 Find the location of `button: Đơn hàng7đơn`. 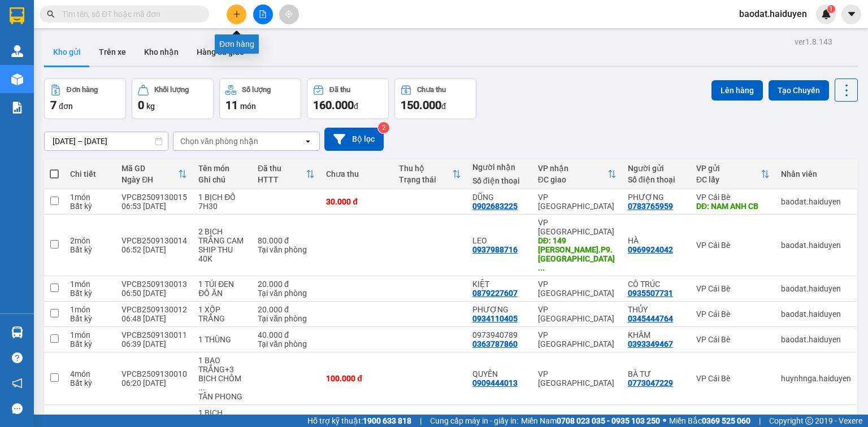

button: Đơn hàng7đơn is located at coordinates (85, 98).